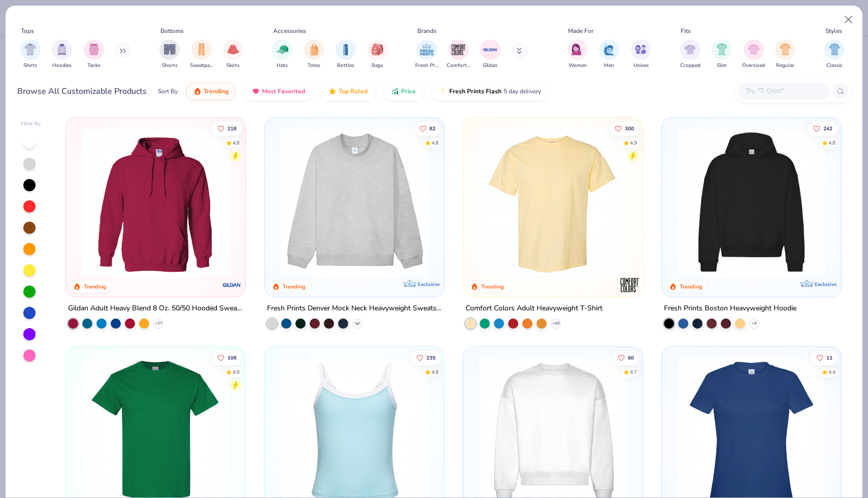 The width and height of the screenshot is (868, 498). What do you see at coordinates (94, 54) in the screenshot?
I see `div: filter for Tanks` at bounding box center [94, 54].